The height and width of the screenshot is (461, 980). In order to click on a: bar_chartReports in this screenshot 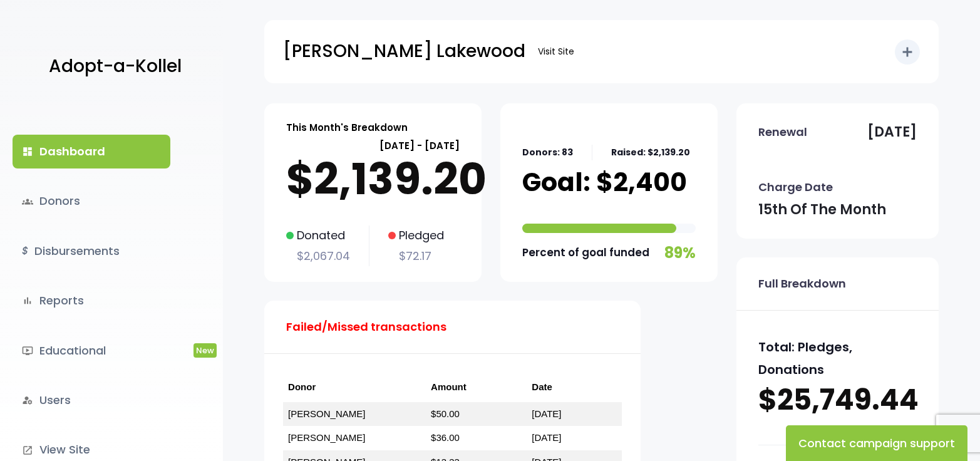, I will do `click(92, 301)`.